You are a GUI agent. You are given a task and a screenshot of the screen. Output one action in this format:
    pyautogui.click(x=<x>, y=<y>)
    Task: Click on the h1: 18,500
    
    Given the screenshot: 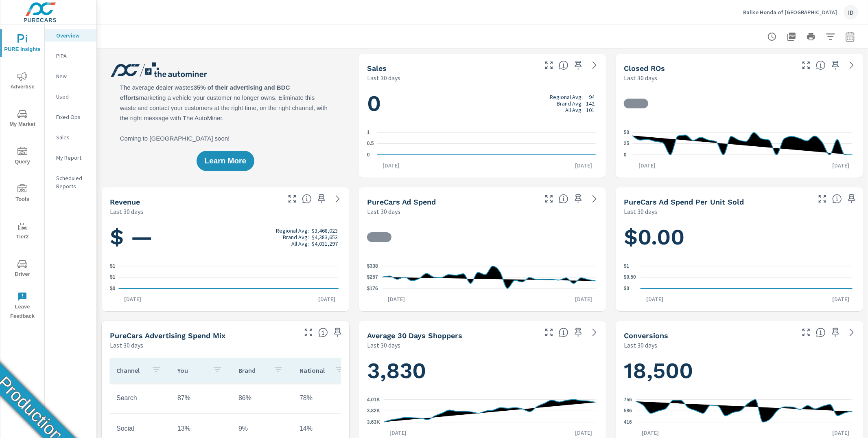 What is the action you would take?
    pyautogui.click(x=739, y=370)
    